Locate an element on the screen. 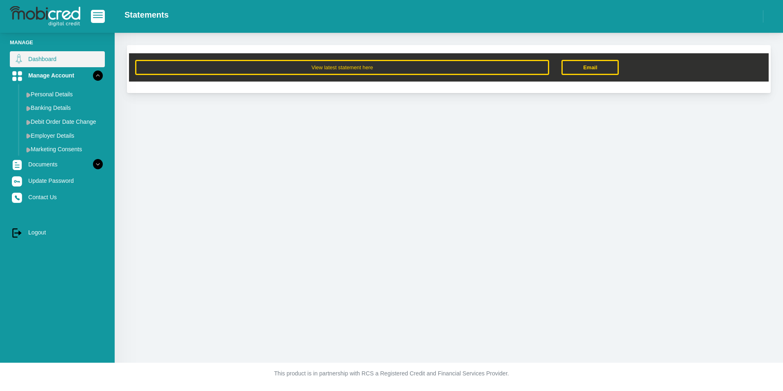 The height and width of the screenshot is (391, 783). a: Banking Details is located at coordinates (64, 108).